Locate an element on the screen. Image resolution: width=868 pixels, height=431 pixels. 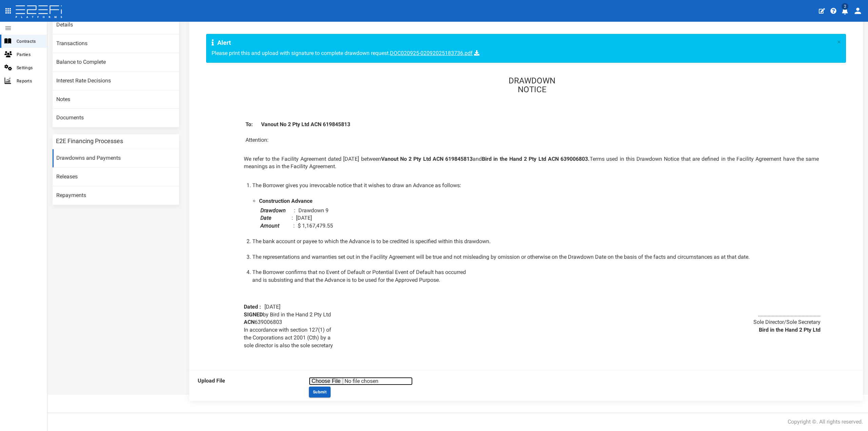
span: Date is located at coordinates (275, 218).